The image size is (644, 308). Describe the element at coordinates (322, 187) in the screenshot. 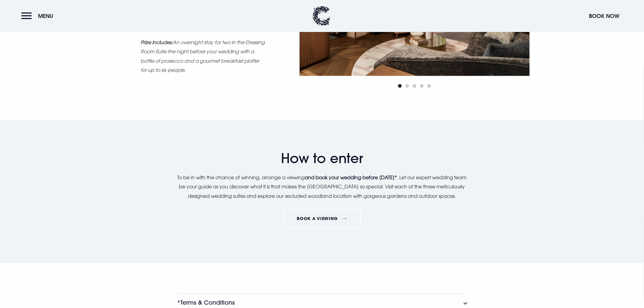

I see `p: To be in with the chance of winning, arrange a viewing . Let our expert wedding team be your guid...` at that location.